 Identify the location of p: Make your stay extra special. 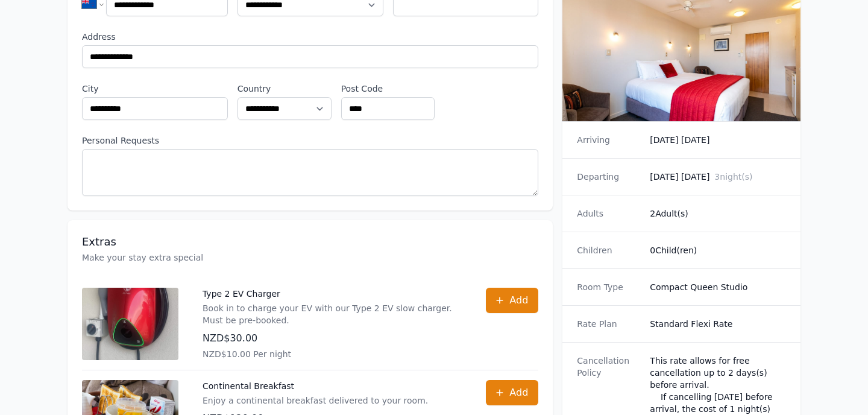
(310, 257).